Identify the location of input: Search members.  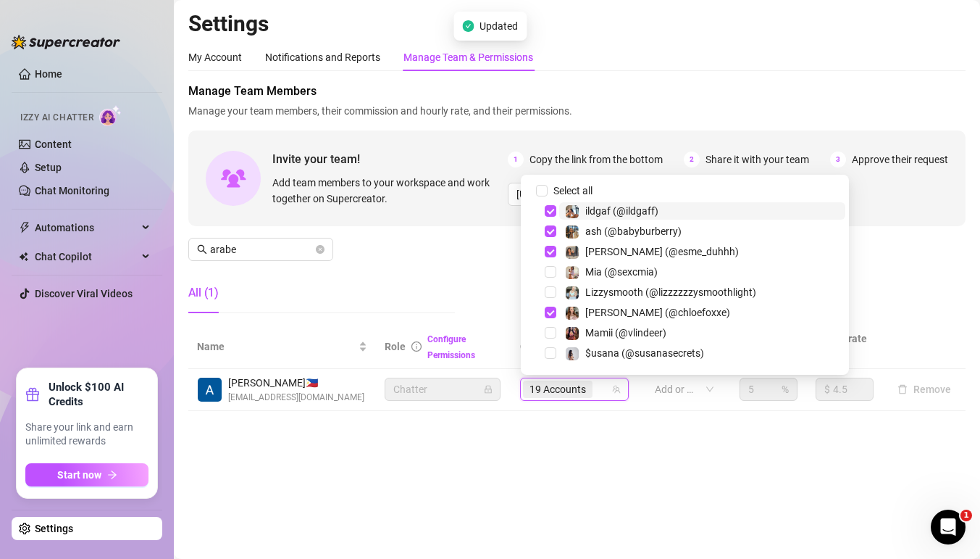
(261, 250).